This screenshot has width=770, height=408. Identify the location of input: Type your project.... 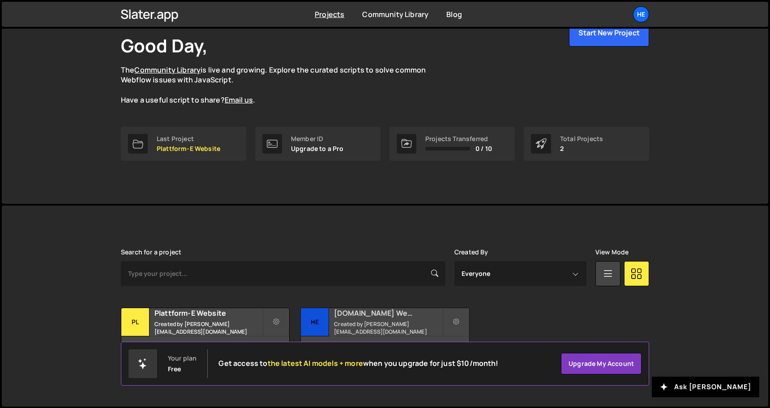
(283, 273).